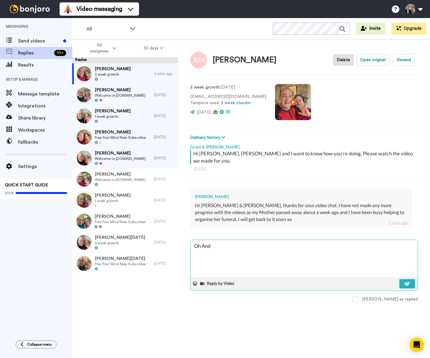  Describe the element at coordinates (84, 158) in the screenshot. I see `img: 0c50a3f4-888b-4e91-bd41-c6d7debd1e28-thumb.jpg` at that location.